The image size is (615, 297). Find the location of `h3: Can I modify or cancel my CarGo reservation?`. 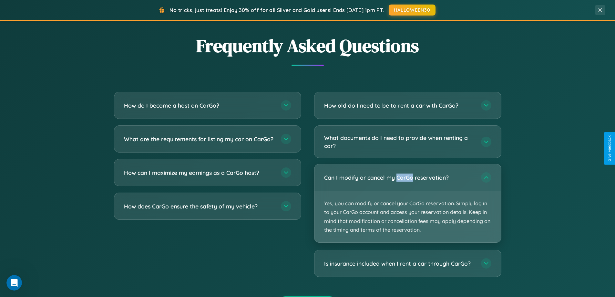

h3: Can I modify or cancel my CarGo reservation? is located at coordinates (399, 177).